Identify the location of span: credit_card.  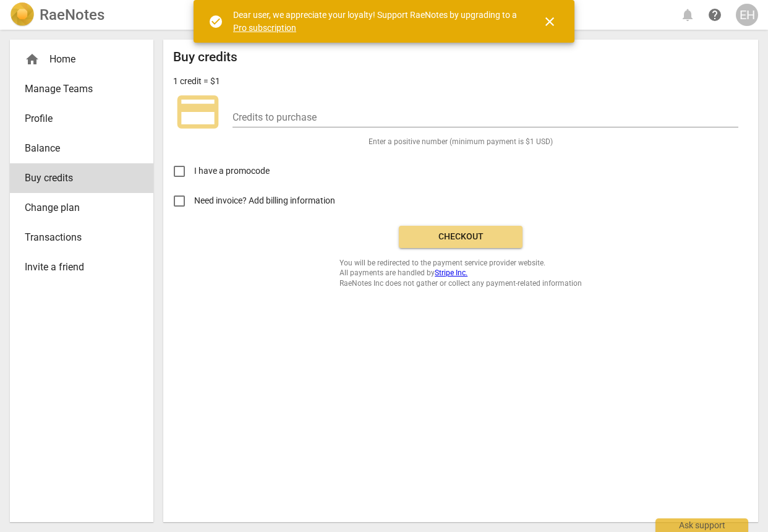
(198, 112).